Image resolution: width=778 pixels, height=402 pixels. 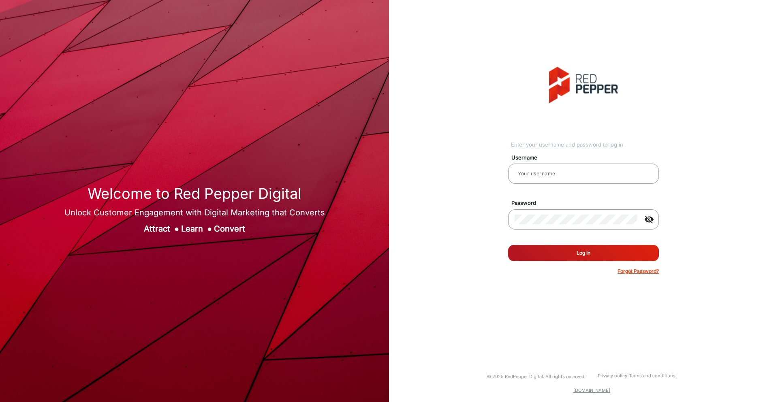 What do you see at coordinates (649, 220) in the screenshot?
I see `mat-icon: visibility_off` at bounding box center [649, 220].